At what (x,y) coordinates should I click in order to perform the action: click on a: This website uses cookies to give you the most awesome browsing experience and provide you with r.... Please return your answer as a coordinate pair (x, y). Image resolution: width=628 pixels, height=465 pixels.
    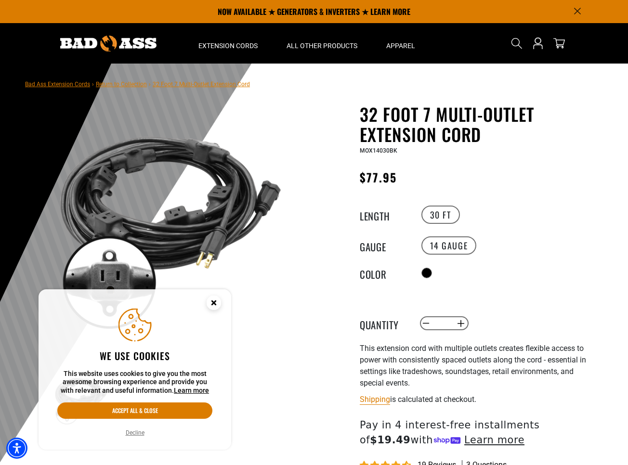
    Looking at the image, I should click on (191, 390).